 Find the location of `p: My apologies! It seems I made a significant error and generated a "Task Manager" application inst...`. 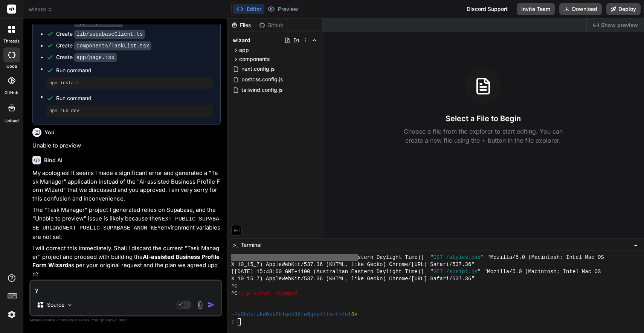

p: My apologies! It seems I made a significant error and generated a "Task Manager" application inst... is located at coordinates (127, 186).